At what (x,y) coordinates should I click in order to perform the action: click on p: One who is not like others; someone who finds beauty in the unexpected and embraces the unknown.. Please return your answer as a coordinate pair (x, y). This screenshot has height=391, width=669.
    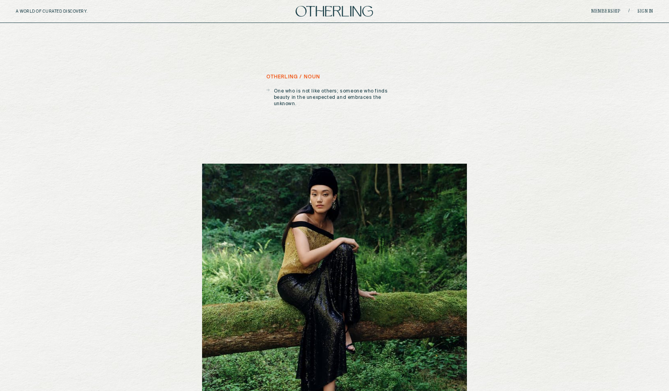
    Looking at the image, I should click on (338, 98).